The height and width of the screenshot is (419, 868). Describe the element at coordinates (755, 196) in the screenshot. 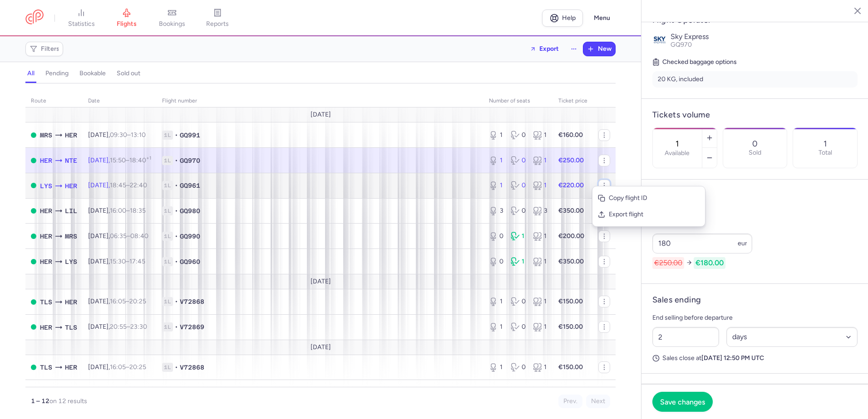

I see `h4: Price` at that location.